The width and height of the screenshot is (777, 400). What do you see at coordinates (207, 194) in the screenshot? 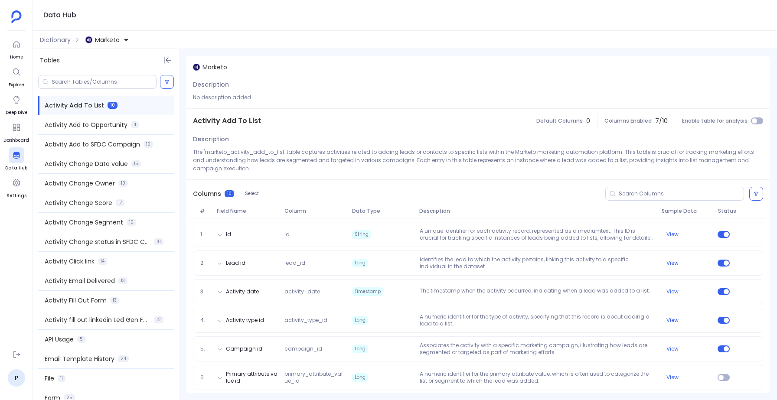
I see `span: Columns` at bounding box center [207, 194].